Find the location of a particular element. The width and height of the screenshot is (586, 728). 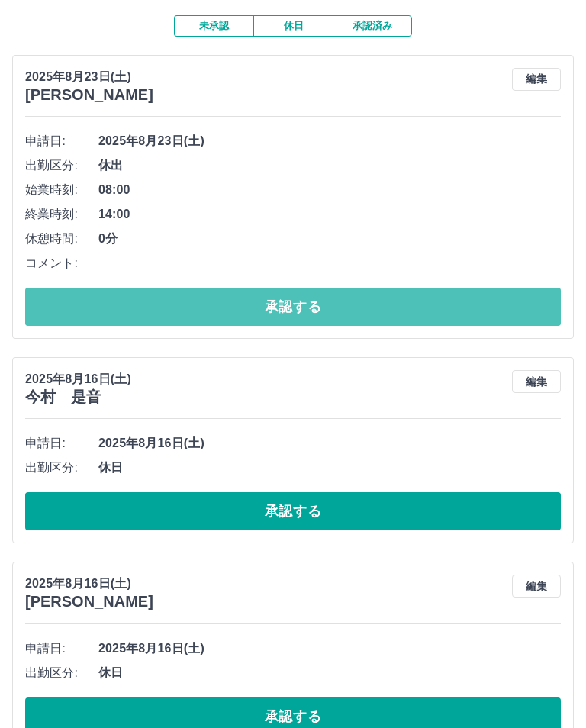

span: コメント: is located at coordinates (62, 263).